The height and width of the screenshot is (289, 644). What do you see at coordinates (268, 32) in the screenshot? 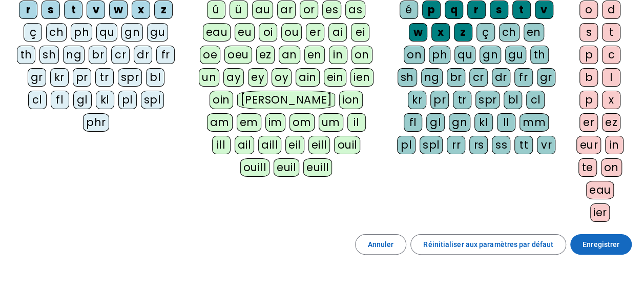
I see `div: oi` at bounding box center [268, 32].